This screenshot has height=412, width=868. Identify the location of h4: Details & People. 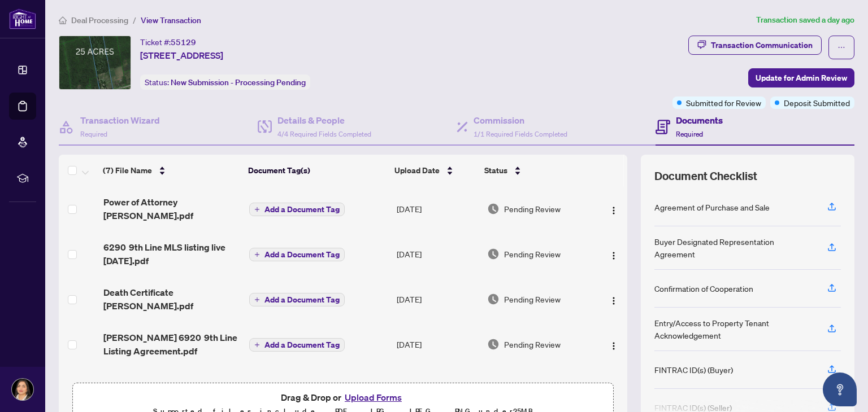
(324, 120).